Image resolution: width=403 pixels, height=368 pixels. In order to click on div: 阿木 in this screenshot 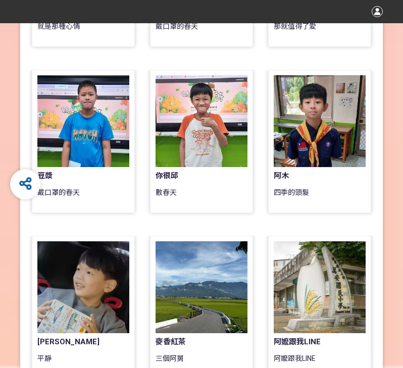, I will do `click(311, 176)`.